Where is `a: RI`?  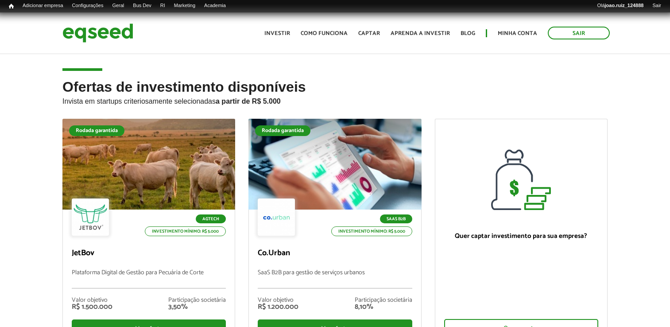 a: RI is located at coordinates (162, 6).